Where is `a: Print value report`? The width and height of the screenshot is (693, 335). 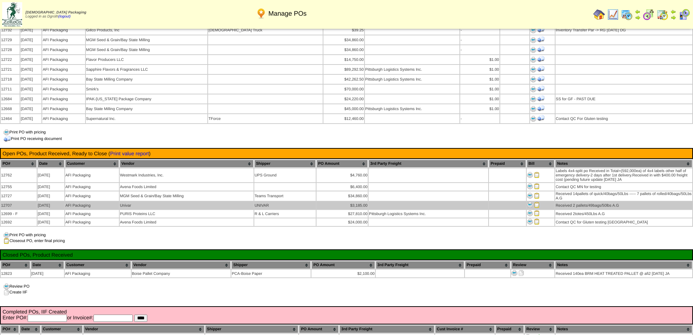
a: Print value report is located at coordinates (130, 153).